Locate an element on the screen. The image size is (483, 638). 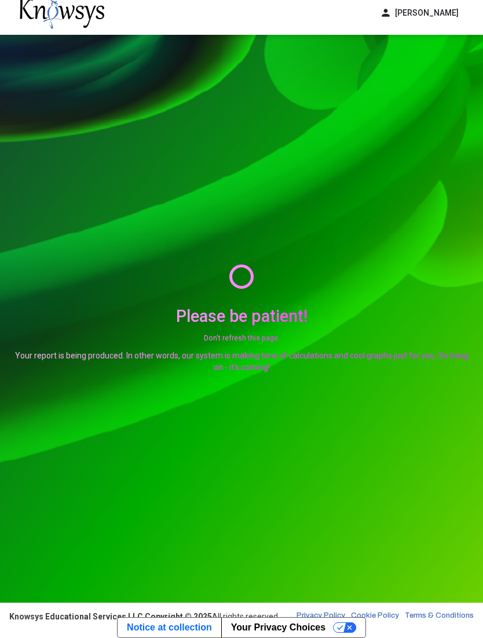
a: Cookie Policy is located at coordinates (375, 616).